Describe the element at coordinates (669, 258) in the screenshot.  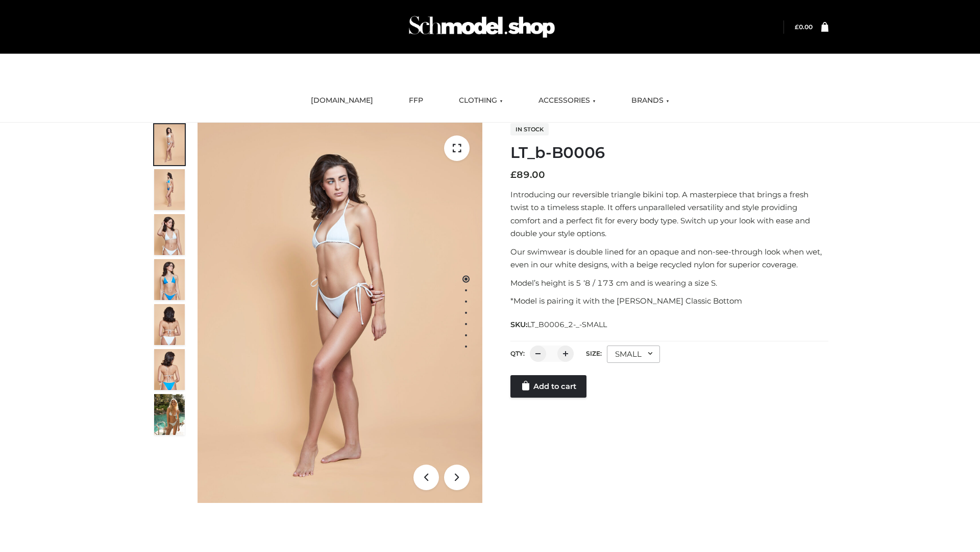
I see `p: Our swimwear is double lined for an opaque and non-see-through look when wet, even in our white d...` at that location.